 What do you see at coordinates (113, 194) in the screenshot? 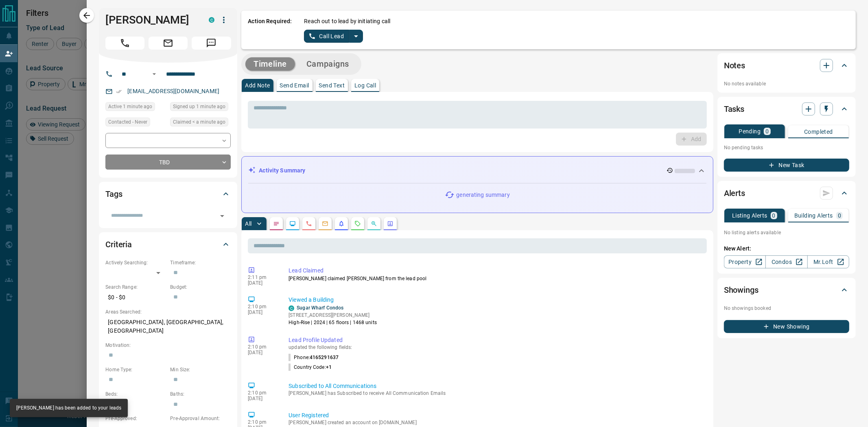
I see `h2: Tags` at bounding box center [113, 194].